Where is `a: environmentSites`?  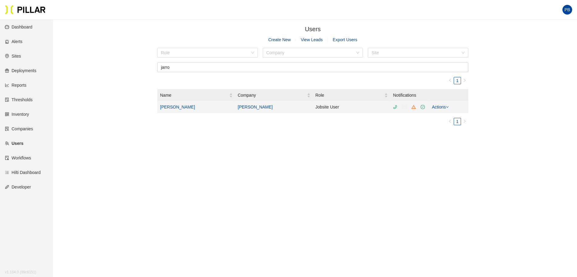 a: environmentSites is located at coordinates (13, 56).